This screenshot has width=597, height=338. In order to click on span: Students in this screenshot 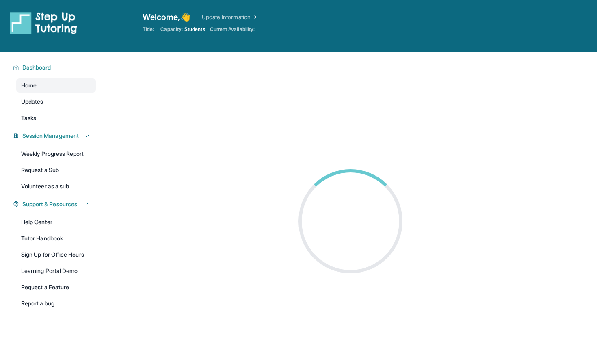, I will do `click(195, 29)`.